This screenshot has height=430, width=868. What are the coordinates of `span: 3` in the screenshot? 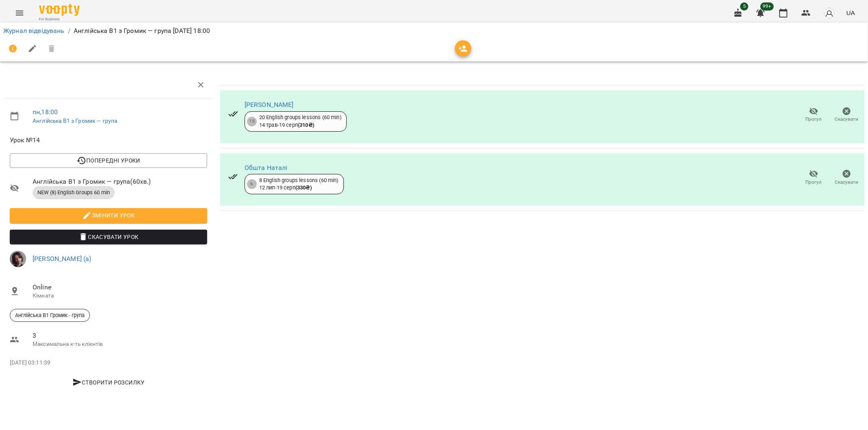 It's located at (120, 335).